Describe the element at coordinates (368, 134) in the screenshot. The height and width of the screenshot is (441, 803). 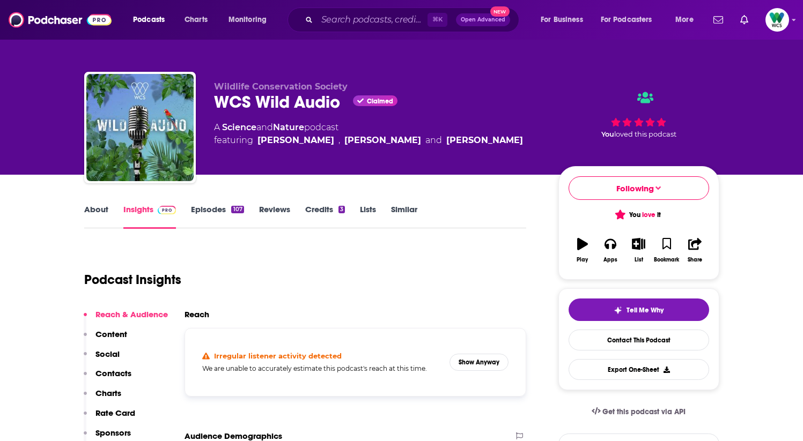
I see `div: A podcast` at that location.